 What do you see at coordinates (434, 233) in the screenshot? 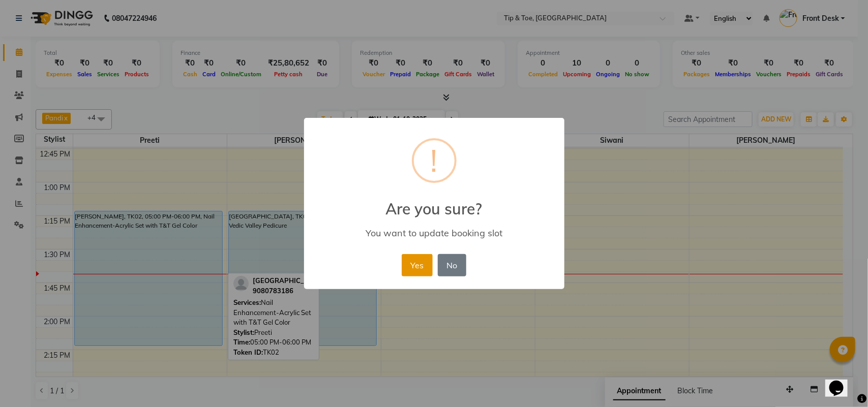
I see `div: You want to update booking slot` at bounding box center [434, 233].